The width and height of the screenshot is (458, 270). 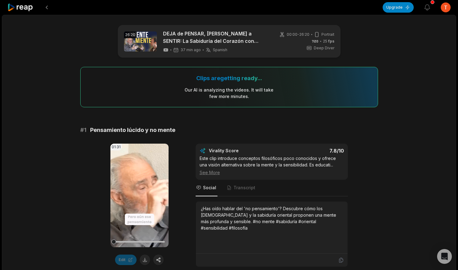 I want to click on video: Your browser does not support mp4 format., so click(x=139, y=195).